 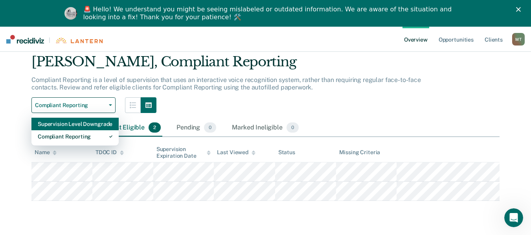 I want to click on div: TDOC ID, so click(x=110, y=152).